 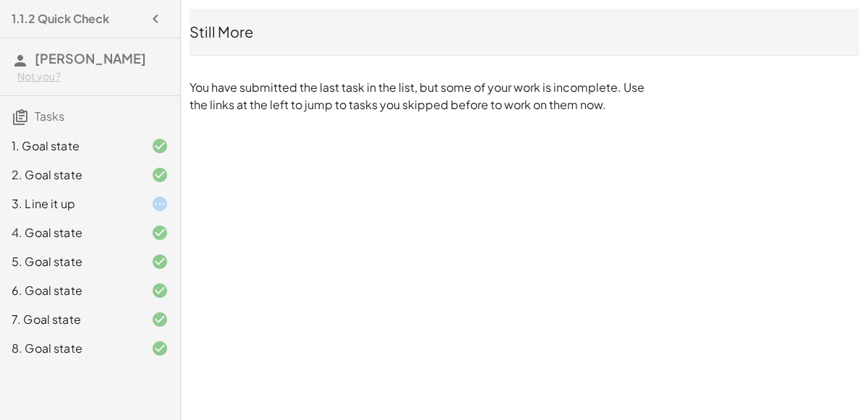 What do you see at coordinates (69, 175) in the screenshot?
I see `div: 2. Goal state` at bounding box center [69, 175].